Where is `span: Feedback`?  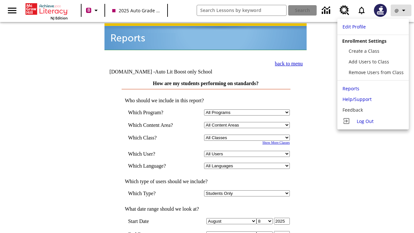
span: Feedback is located at coordinates (352, 110).